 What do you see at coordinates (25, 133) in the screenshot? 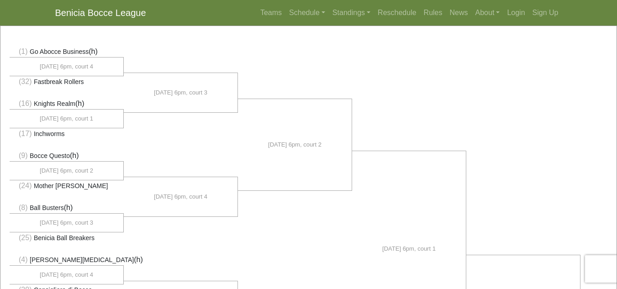
I see `span: (17)` at bounding box center [25, 133].